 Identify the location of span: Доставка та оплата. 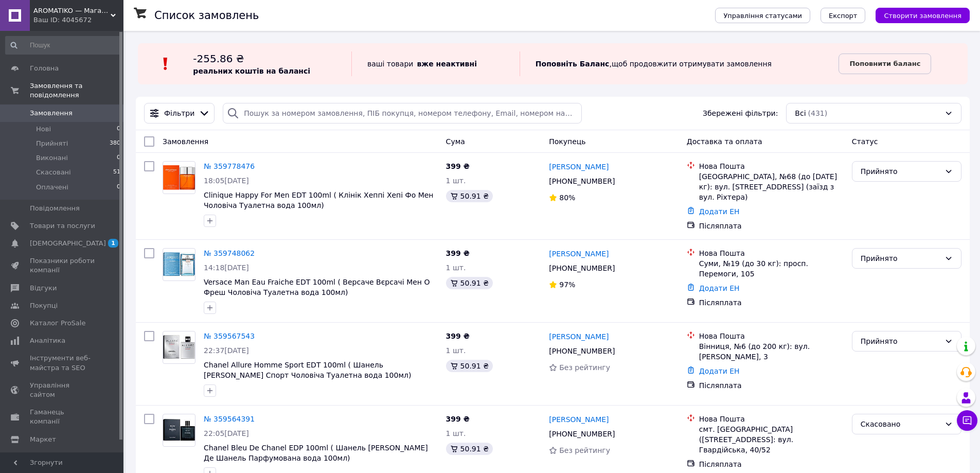
(725, 142).